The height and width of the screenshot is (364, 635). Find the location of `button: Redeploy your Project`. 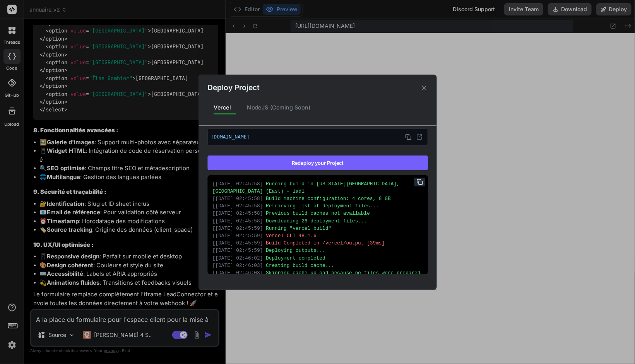

button: Redeploy your Project is located at coordinates (318, 163).